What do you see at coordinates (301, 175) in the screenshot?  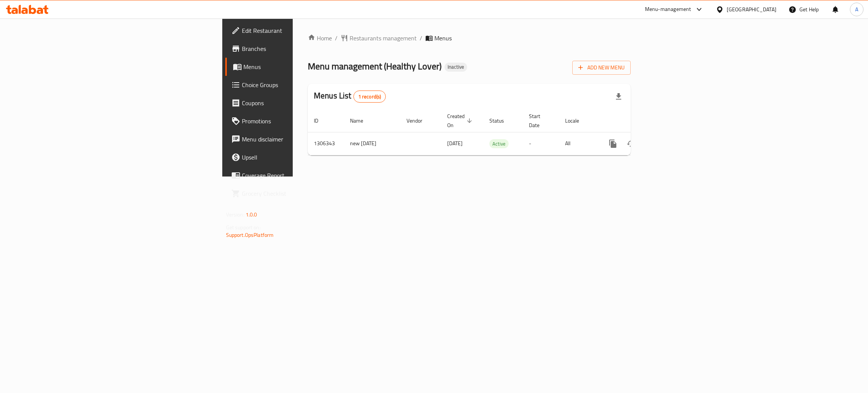 I see `span: Coverage Report` at bounding box center [301, 175].